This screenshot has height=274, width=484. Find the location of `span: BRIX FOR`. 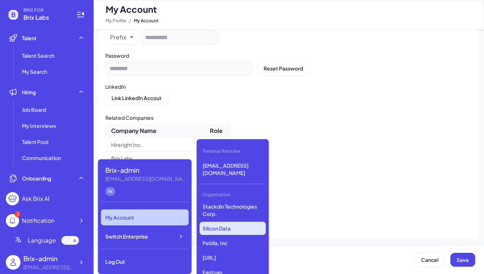

span: BRIX FOR is located at coordinates (45, 10).